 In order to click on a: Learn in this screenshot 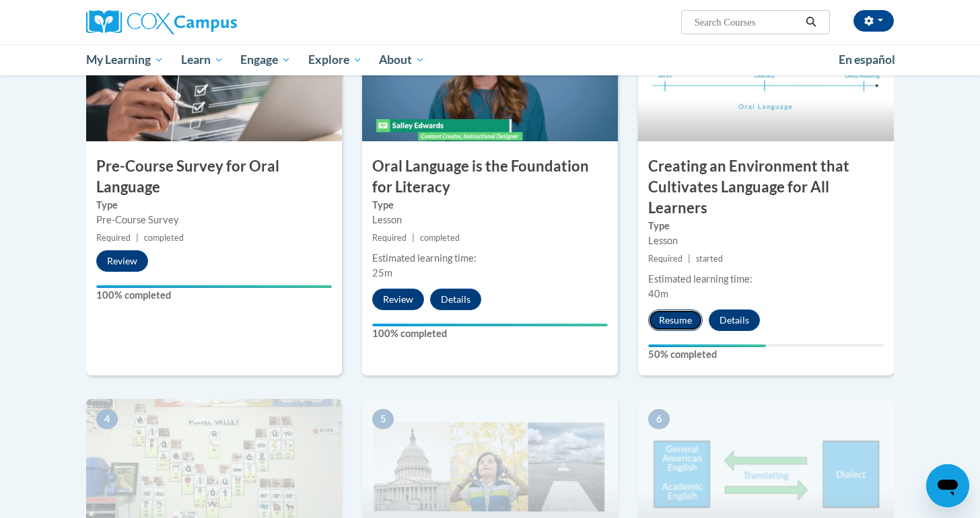, I will do `click(202, 60)`.